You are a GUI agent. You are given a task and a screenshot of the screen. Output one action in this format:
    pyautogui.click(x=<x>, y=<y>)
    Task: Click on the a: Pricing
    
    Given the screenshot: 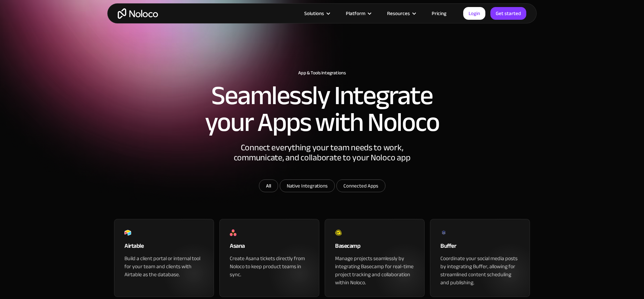 What is the action you would take?
    pyautogui.click(x=439, y=13)
    